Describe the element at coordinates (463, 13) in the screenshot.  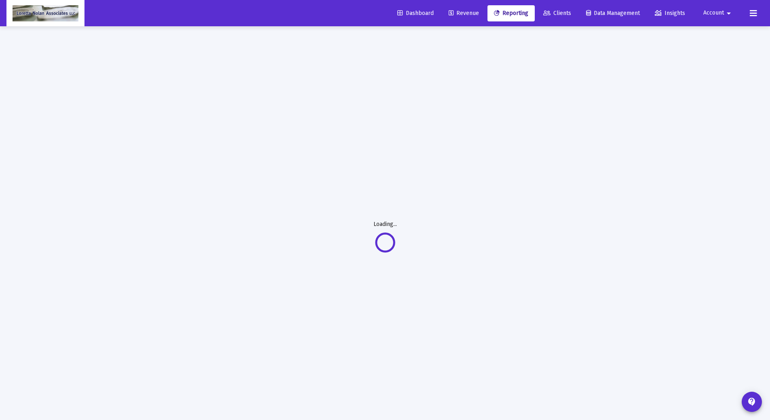
I see `span: Revenue` at that location.